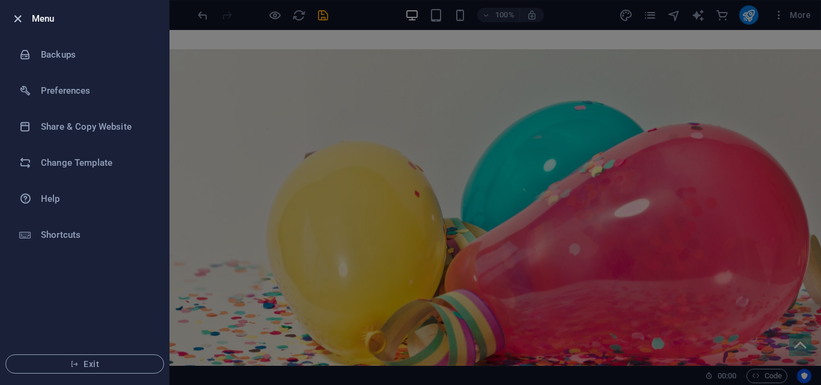 This screenshot has height=385, width=821. Describe the element at coordinates (96, 163) in the screenshot. I see `h6: Change Template` at that location.